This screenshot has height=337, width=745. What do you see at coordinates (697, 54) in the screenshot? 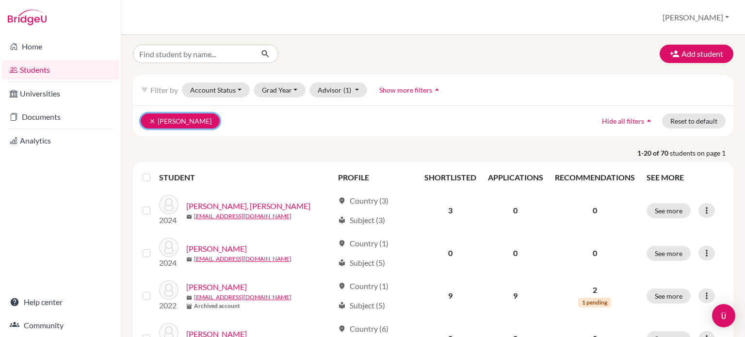
I see `button: Add student` at bounding box center [697, 54].